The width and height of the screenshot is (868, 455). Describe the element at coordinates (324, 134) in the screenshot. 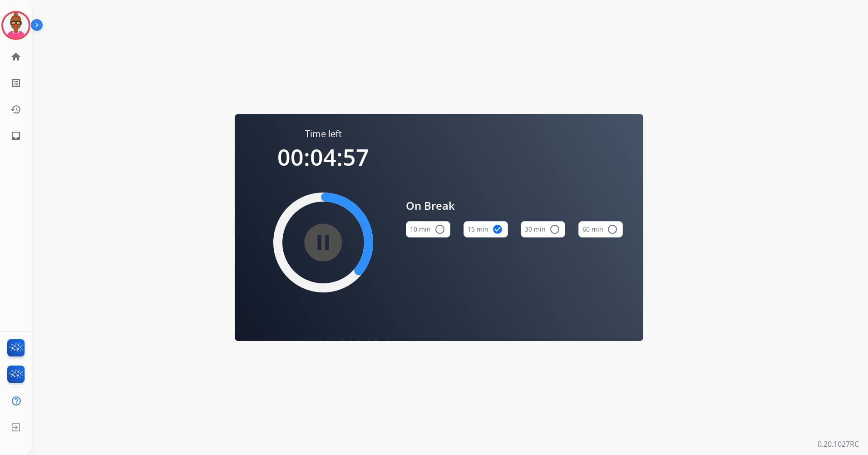

I see `span: Time left` at that location.